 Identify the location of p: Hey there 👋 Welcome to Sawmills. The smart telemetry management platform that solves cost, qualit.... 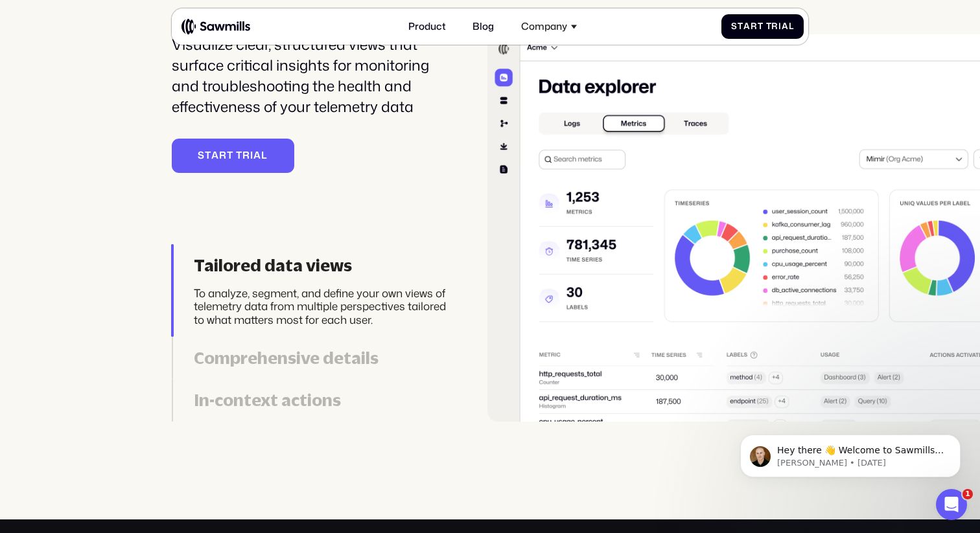
(140, 43).